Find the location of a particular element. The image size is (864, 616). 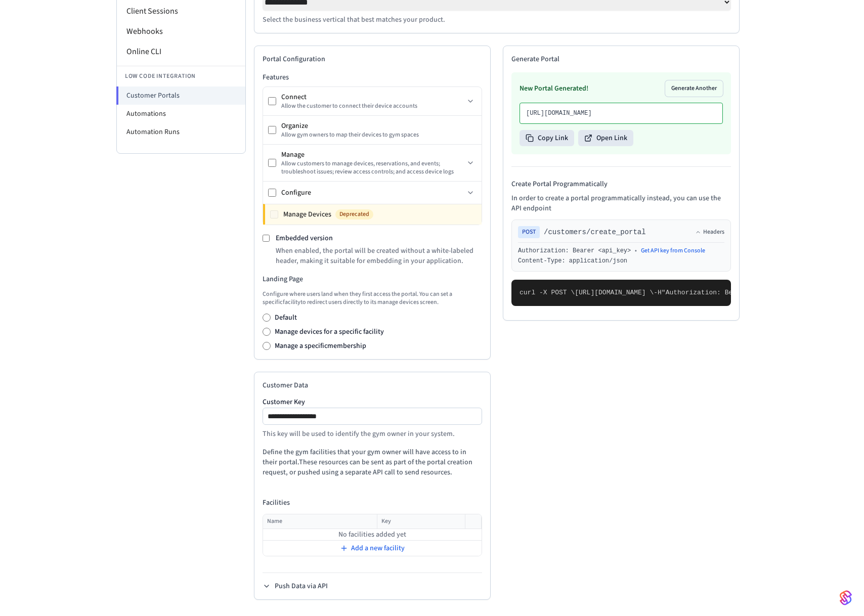

li: Online CLI is located at coordinates (181, 51).